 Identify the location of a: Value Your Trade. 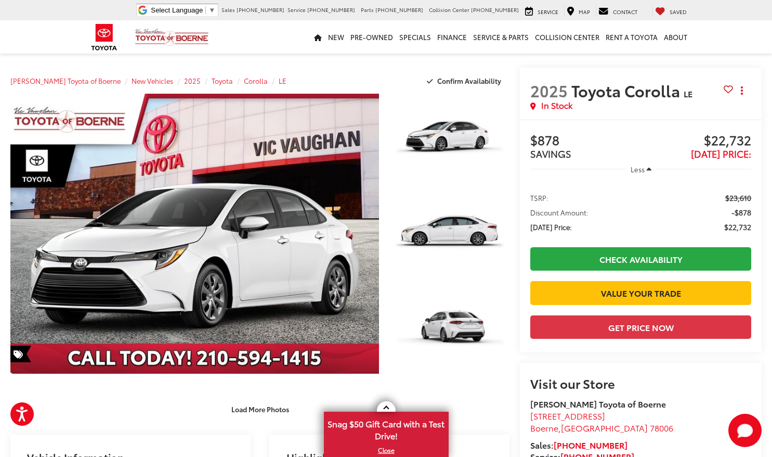
(641, 292).